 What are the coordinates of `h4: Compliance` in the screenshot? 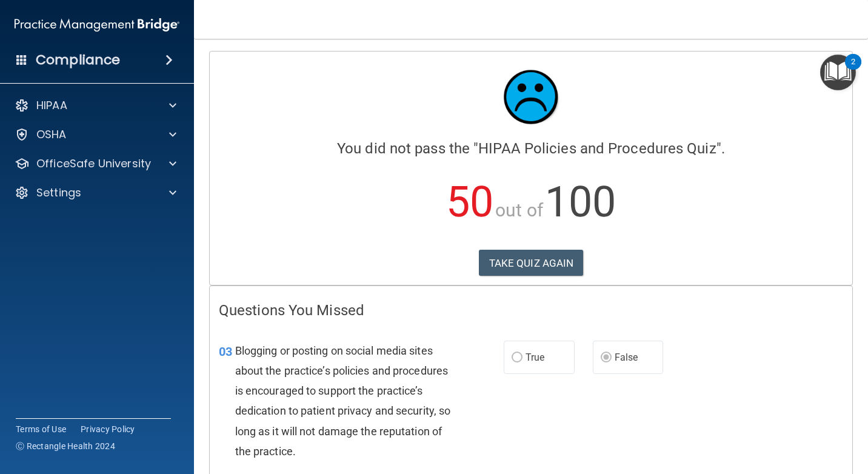 It's located at (78, 60).